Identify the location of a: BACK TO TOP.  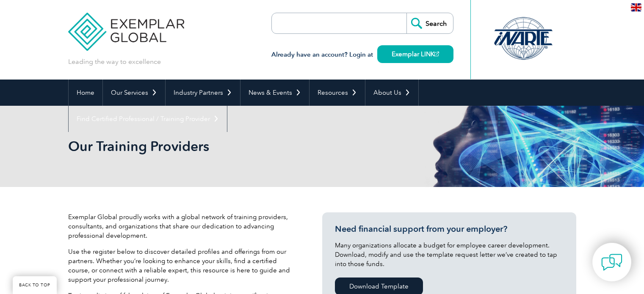
(35, 285).